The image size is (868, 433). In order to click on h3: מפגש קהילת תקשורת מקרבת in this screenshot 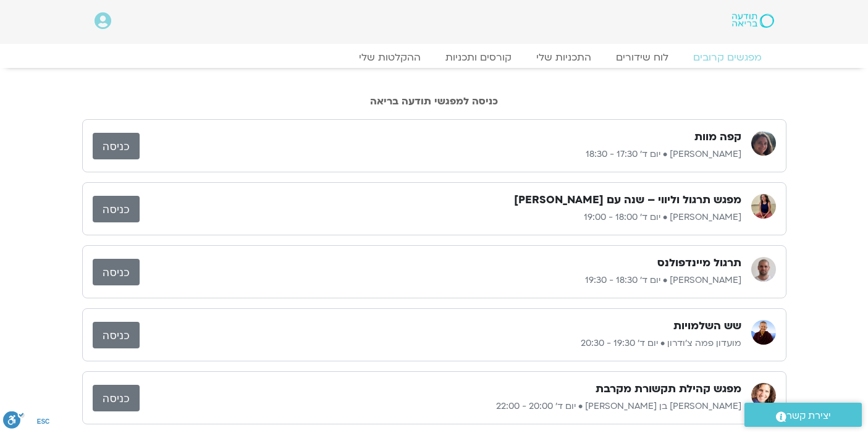, I will do `click(668, 389)`.